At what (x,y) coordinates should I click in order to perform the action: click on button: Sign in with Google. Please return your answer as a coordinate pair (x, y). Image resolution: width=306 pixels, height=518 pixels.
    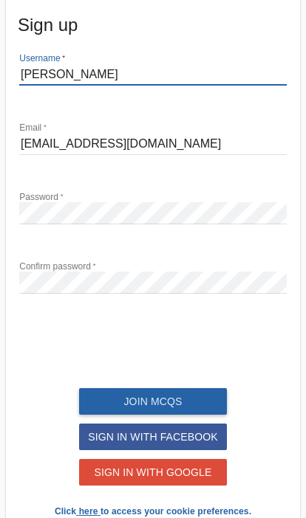
    Looking at the image, I should click on (153, 472).